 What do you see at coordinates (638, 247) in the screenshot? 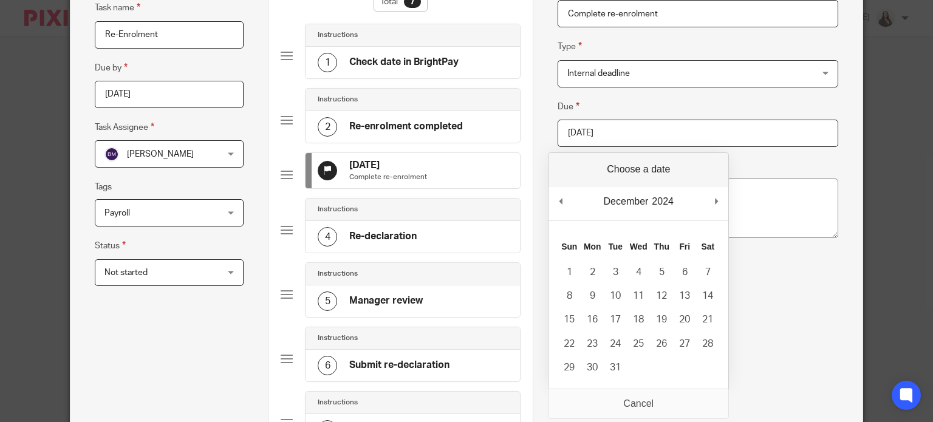
I see `abbr: Wednesday` at bounding box center [638, 247].